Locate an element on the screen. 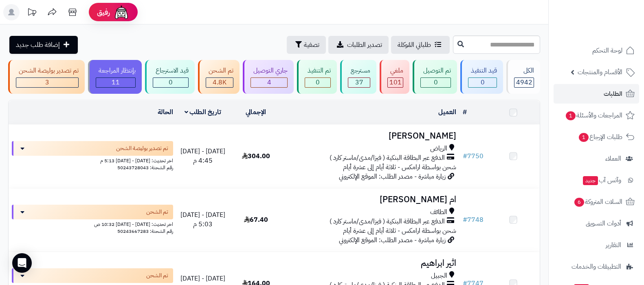 This screenshot has height=285, width=644. a: ملغي 101 is located at coordinates (394, 77).